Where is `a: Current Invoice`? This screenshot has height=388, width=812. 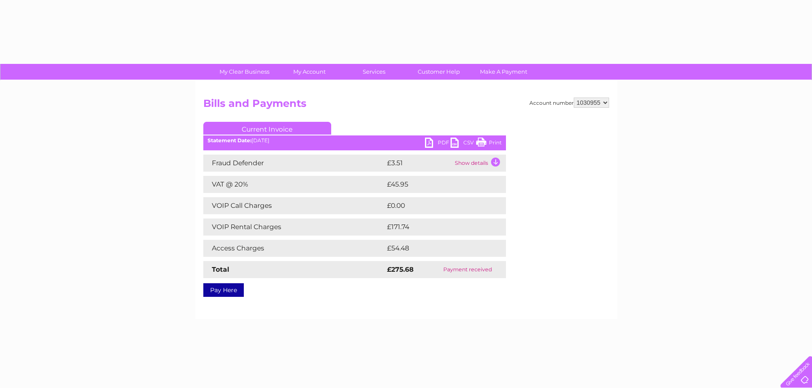 a: Current Invoice is located at coordinates (267, 128).